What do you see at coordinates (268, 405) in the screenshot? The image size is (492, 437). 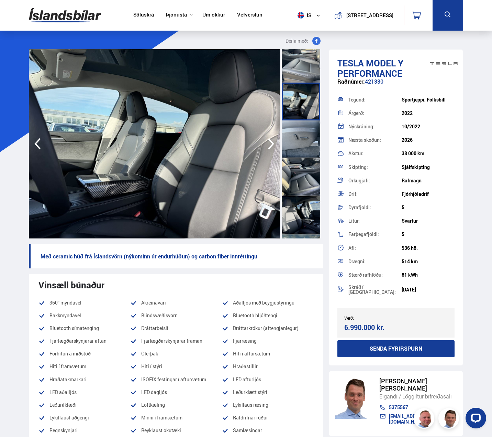 I see `li: Lykillaus ræsing` at bounding box center [268, 405].